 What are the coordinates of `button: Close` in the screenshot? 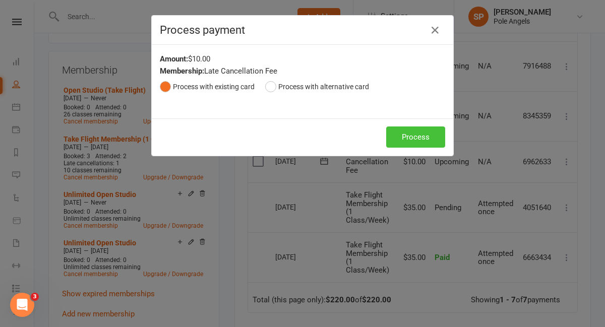 It's located at (435, 30).